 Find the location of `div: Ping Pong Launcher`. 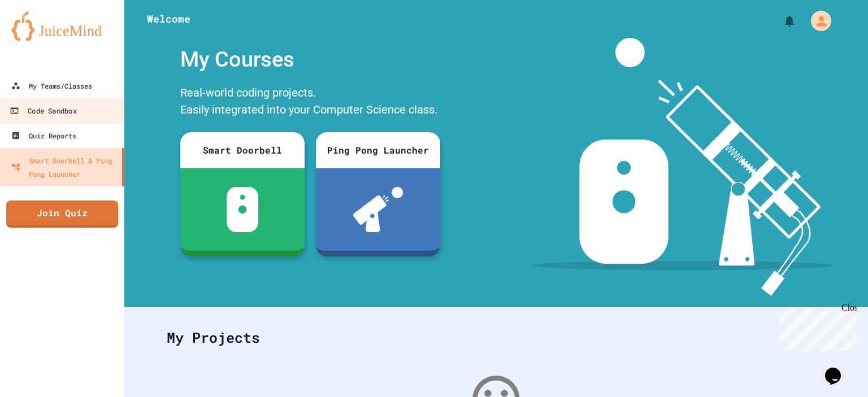

div: Ping Pong Launcher is located at coordinates (378, 150).